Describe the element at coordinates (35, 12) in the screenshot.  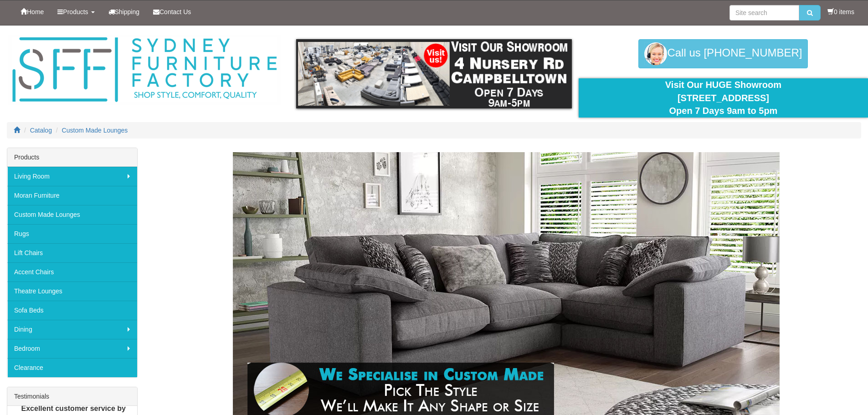
I see `span: Home` at that location.